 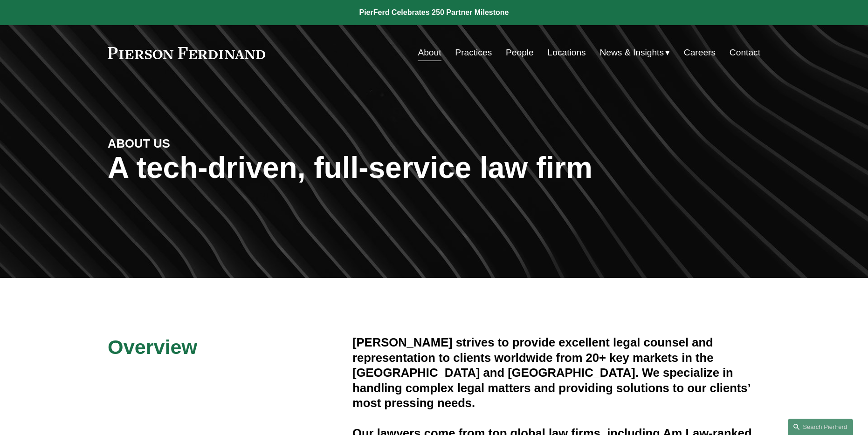 I want to click on a: Careers, so click(x=700, y=52).